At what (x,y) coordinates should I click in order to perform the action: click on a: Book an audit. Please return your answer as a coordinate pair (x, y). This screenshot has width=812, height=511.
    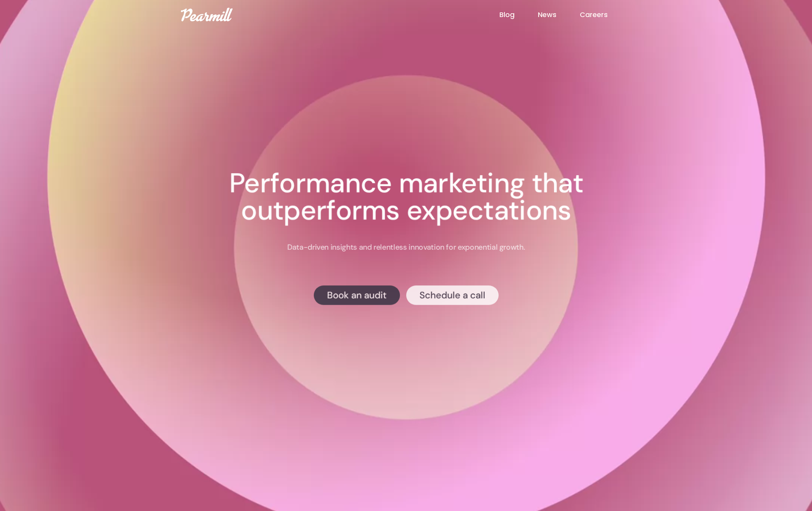
    Looking at the image, I should click on (357, 296).